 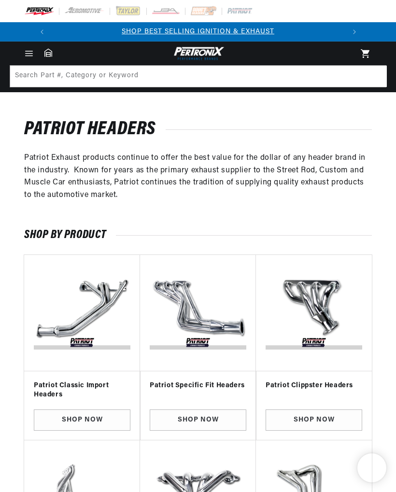 I want to click on h3: Patriot Specific Fit Headers, so click(x=198, y=385).